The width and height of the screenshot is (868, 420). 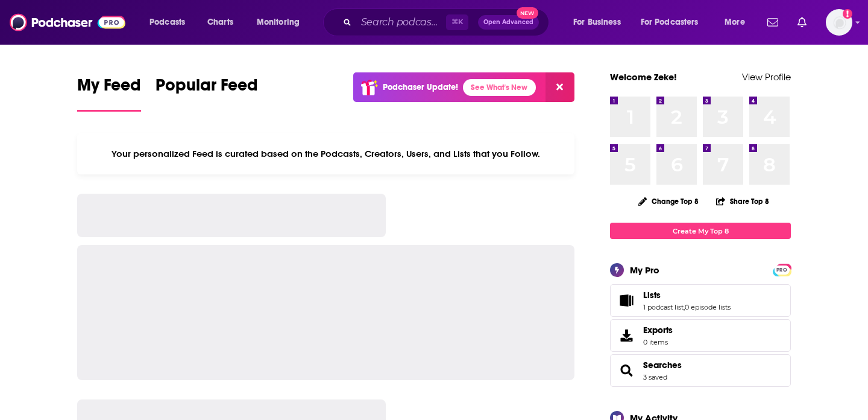 I want to click on span: Podcasts, so click(x=167, y=22).